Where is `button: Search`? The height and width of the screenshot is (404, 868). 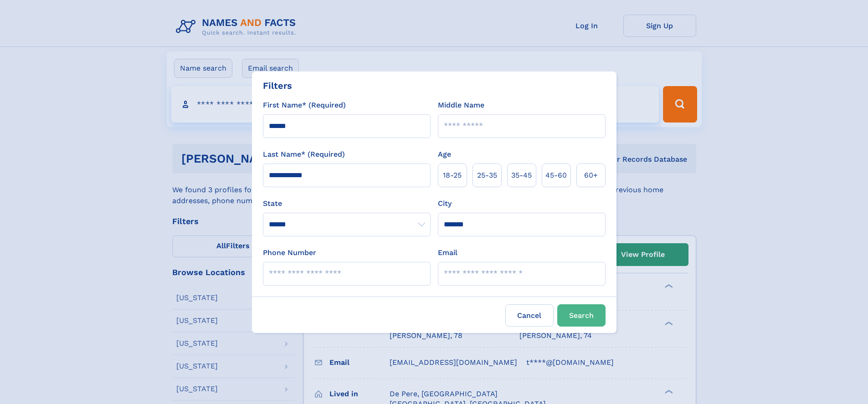 button: Search is located at coordinates (582, 315).